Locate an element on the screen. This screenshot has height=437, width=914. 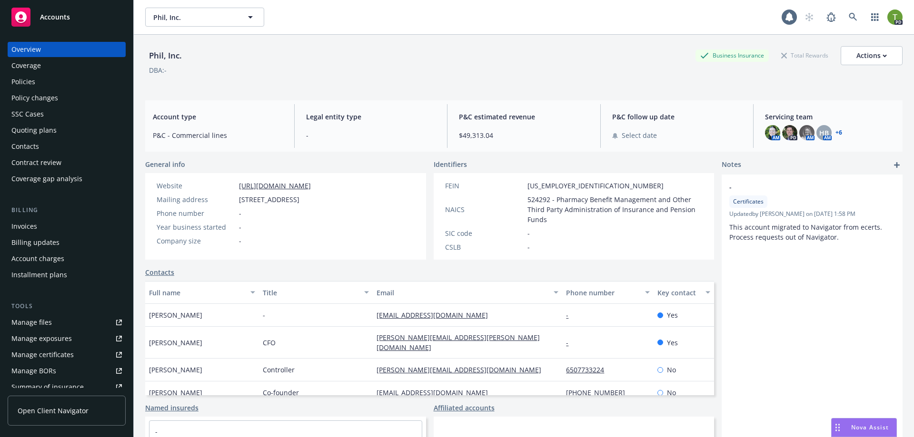
div: Mailing address is located at coordinates (196, 199).